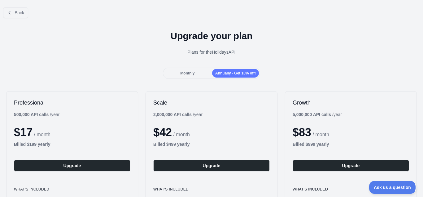 The width and height of the screenshot is (423, 197). Describe the element at coordinates (302, 132) in the screenshot. I see `span: $ 83` at that location.